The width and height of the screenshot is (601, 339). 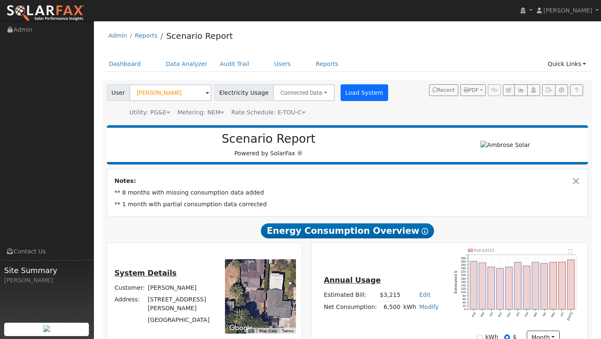 What do you see at coordinates (576, 181) in the screenshot?
I see `button: Close` at bounding box center [576, 181].